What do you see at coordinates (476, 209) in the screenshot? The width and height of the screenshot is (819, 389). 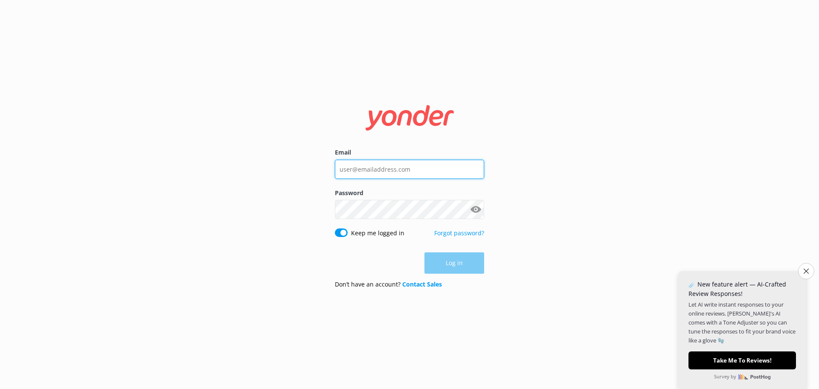 I see `button: Show password` at bounding box center [476, 209].